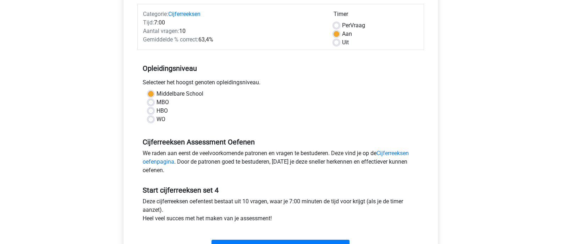 This screenshot has height=244, width=561. What do you see at coordinates (233, 23) in the screenshot?
I see `div: 7:00` at bounding box center [233, 23].